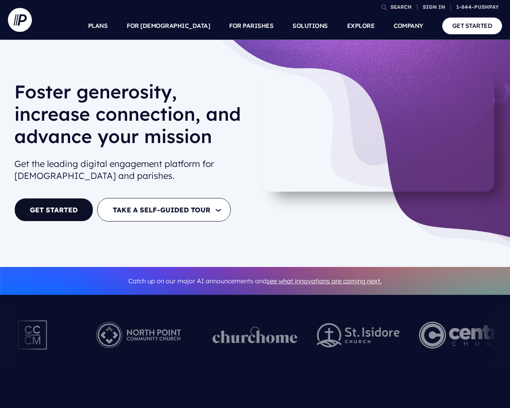 The height and width of the screenshot is (408, 510). I want to click on img: Pushpay_Logo__NorthPoint, so click(138, 335).